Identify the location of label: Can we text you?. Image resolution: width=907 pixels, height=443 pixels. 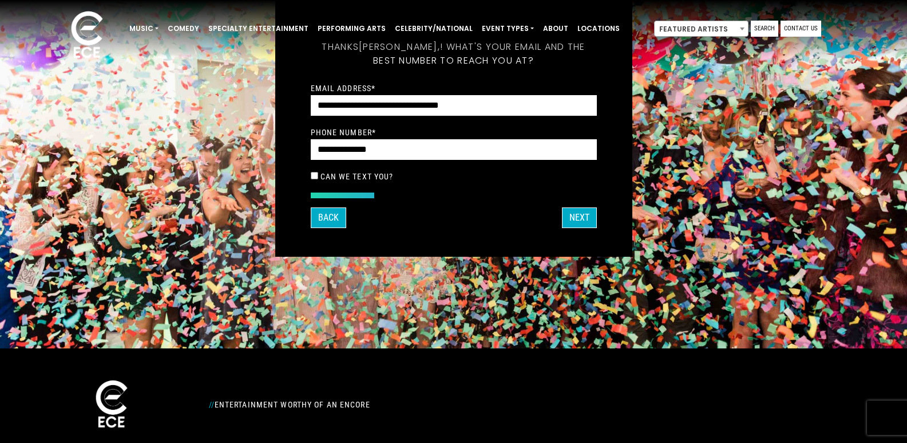
(357, 176).